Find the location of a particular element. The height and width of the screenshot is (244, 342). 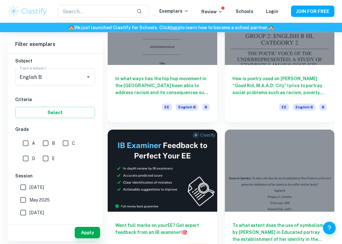

a: here is located at coordinates (175, 28).